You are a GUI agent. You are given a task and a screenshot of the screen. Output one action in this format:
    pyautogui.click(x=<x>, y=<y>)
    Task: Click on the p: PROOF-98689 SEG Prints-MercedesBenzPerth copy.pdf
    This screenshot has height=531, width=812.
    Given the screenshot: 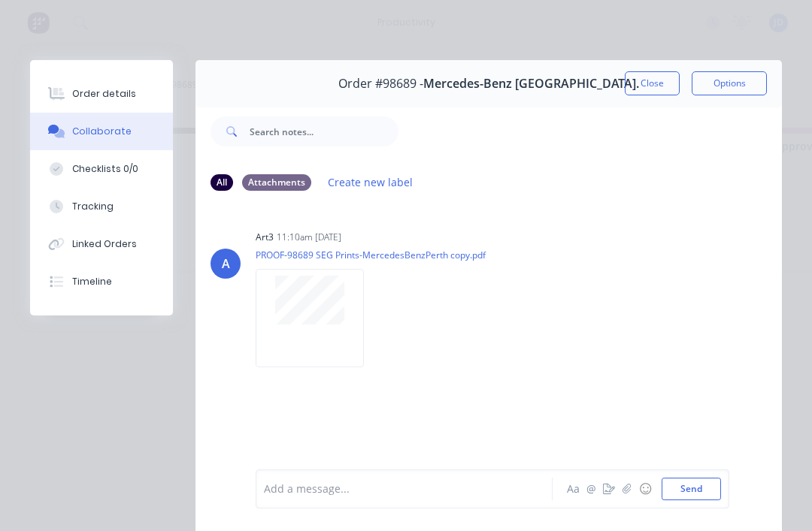 What is the action you would take?
    pyautogui.click(x=371, y=255)
    